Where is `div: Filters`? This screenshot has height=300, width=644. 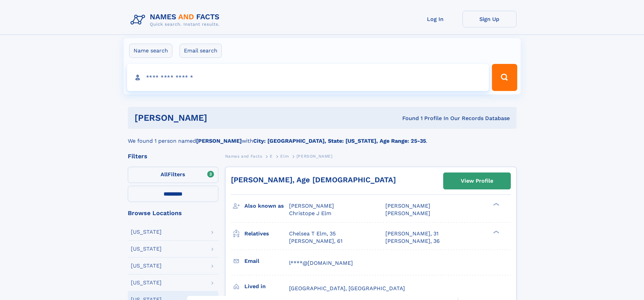
div: Filters is located at coordinates (173, 156).